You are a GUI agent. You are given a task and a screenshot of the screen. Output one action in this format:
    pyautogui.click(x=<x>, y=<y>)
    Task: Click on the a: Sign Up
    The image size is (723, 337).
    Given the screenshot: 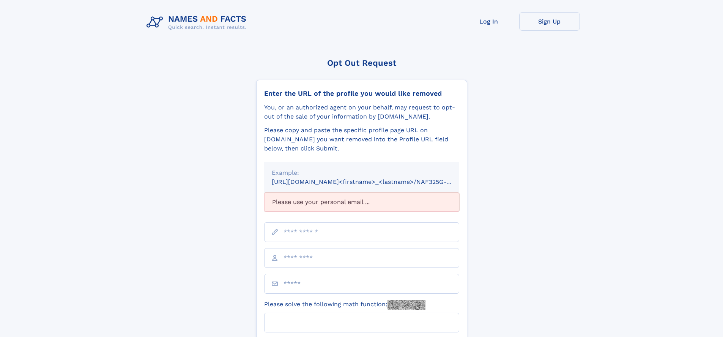 What is the action you would take?
    pyautogui.click(x=550, y=21)
    